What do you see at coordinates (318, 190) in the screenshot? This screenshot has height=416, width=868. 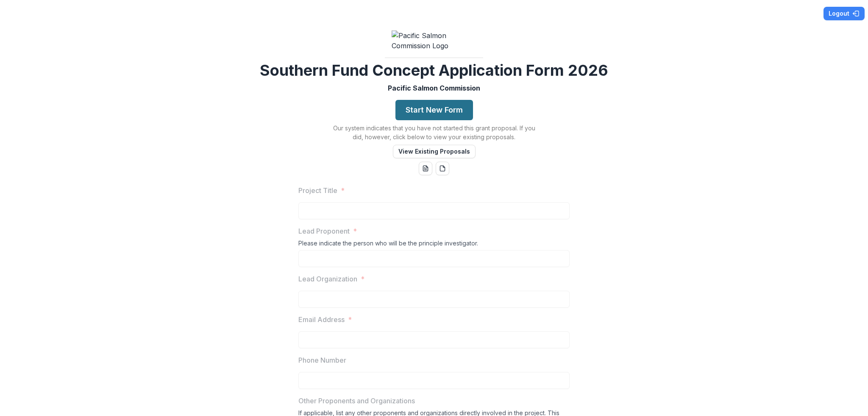 I see `p: Project Title` at bounding box center [318, 190].